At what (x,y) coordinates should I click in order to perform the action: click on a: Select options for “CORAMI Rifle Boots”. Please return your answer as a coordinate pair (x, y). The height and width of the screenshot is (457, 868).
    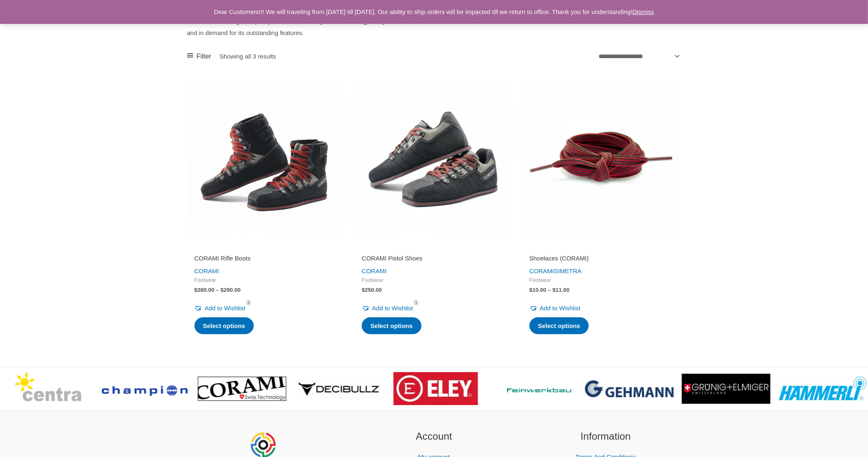
    Looking at the image, I should click on (224, 326).